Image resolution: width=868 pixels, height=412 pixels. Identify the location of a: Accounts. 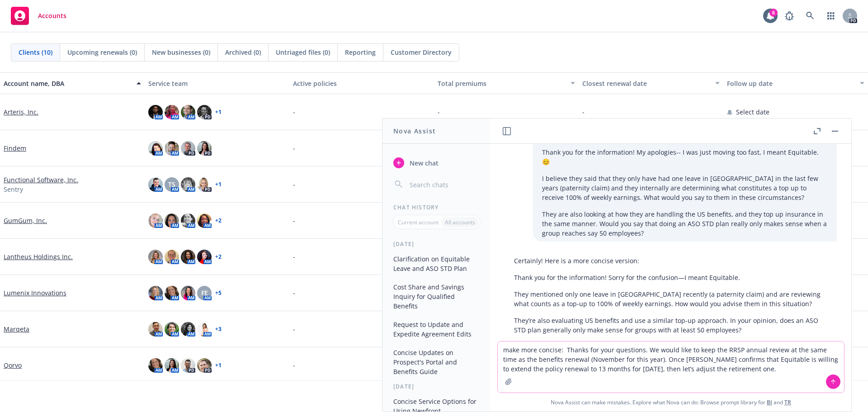
(39, 16).